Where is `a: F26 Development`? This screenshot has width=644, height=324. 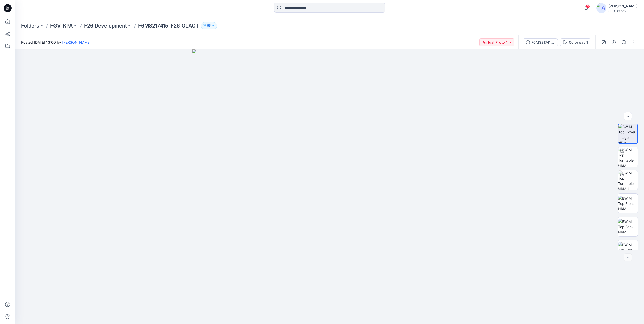
a: F26 Development is located at coordinates (105, 26).